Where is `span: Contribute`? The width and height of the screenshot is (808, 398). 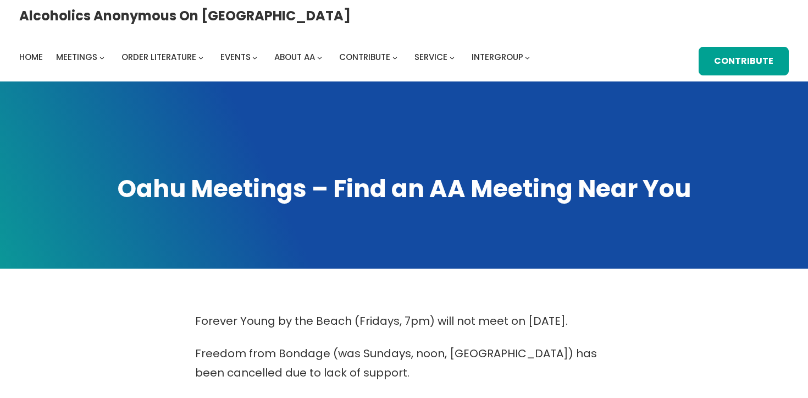
span: Contribute is located at coordinates (365, 57).